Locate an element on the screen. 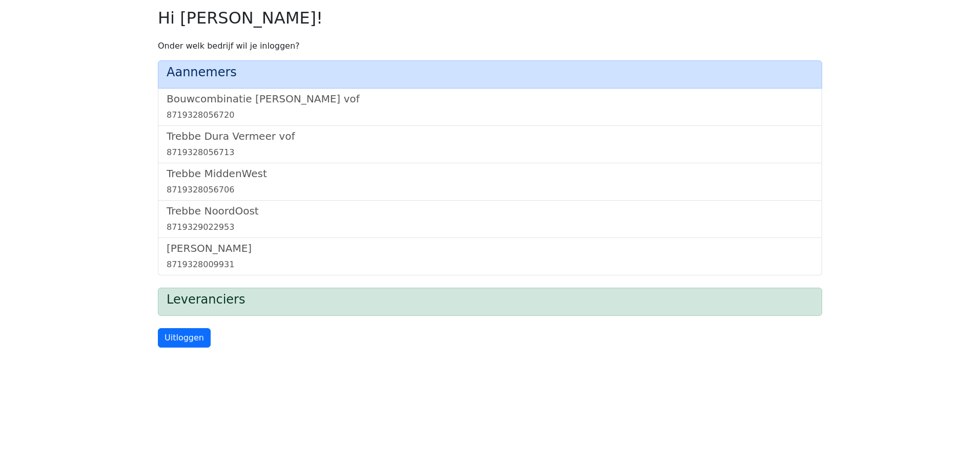 This screenshot has height=473, width=980. a: Trebbe Dura Vermeer vof8719328056713 is located at coordinates (490, 144).